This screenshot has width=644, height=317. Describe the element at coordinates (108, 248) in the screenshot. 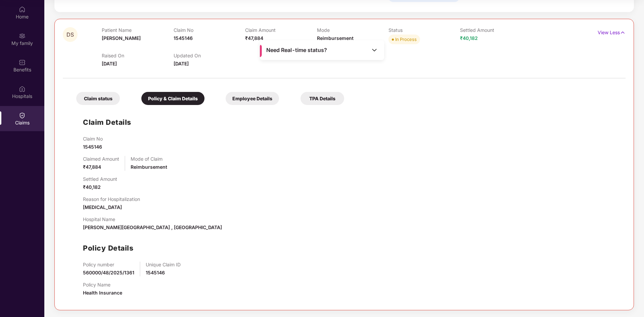

I see `h1: Policy Details` at that location.